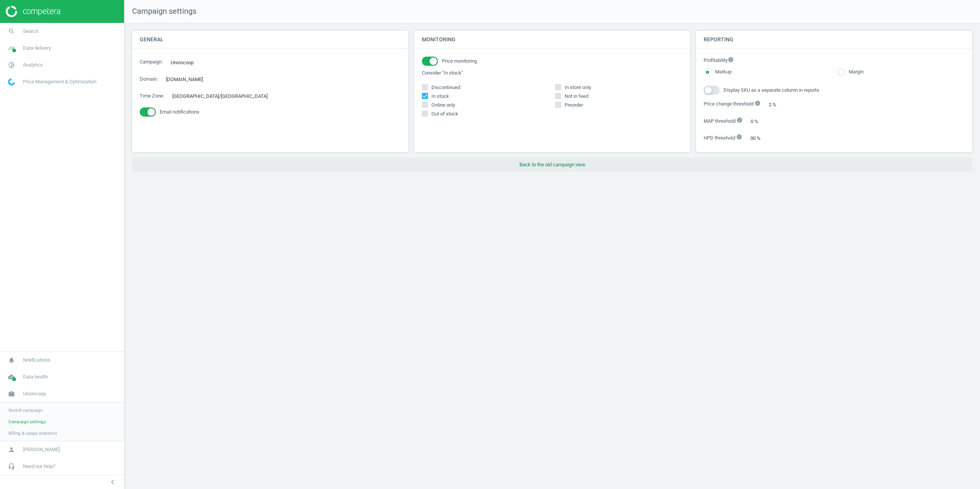 This screenshot has width=980, height=489. What do you see at coordinates (25, 410) in the screenshot?
I see `span: Switch campaign` at bounding box center [25, 410].